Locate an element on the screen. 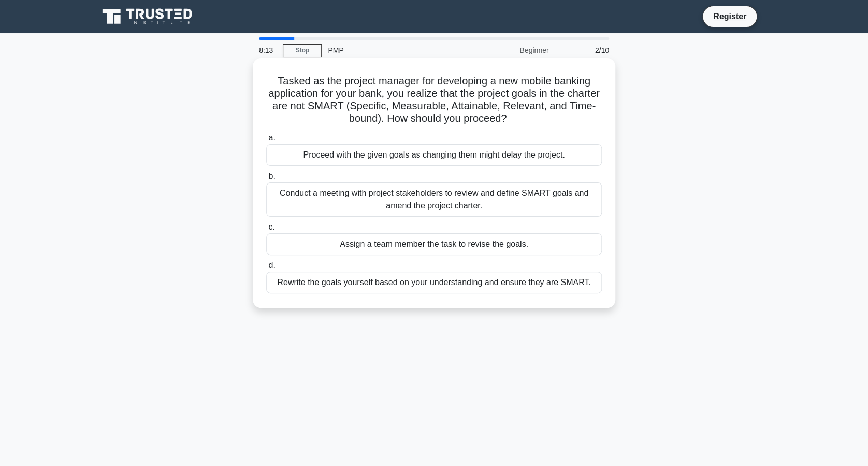  div: 8:13 is located at coordinates (268, 50).